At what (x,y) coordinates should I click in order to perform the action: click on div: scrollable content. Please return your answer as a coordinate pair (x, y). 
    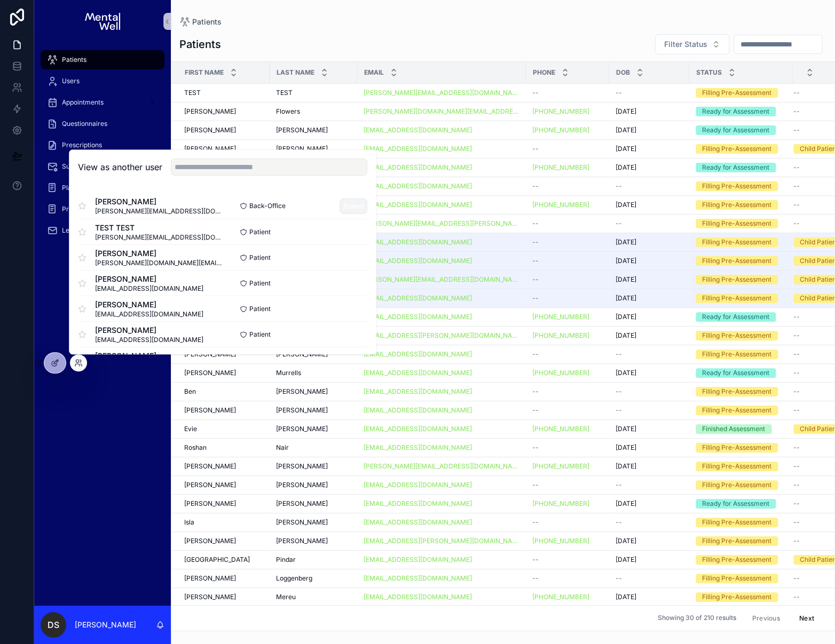
    Looking at the image, I should click on (102, 148).